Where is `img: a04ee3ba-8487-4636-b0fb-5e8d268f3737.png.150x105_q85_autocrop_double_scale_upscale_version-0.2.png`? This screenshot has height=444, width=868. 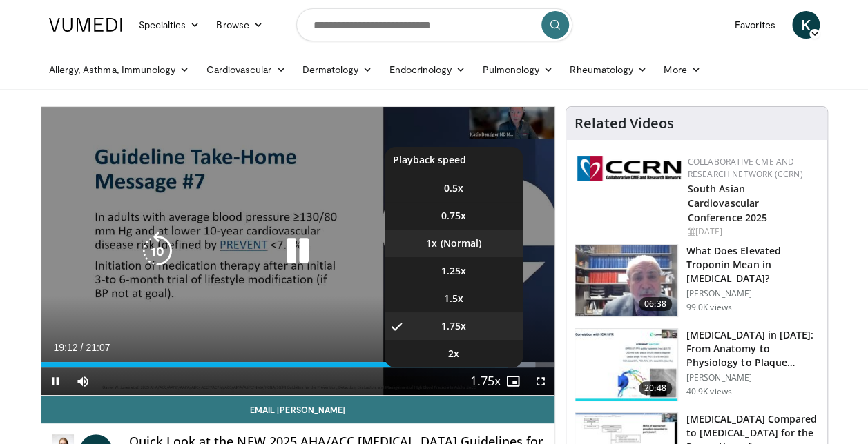
img: a04ee3ba-8487-4636-b0fb-5e8d268f3737.png.150x105_q85_autocrop_double_scale_upscale_version-0.2.png is located at coordinates (629, 168).